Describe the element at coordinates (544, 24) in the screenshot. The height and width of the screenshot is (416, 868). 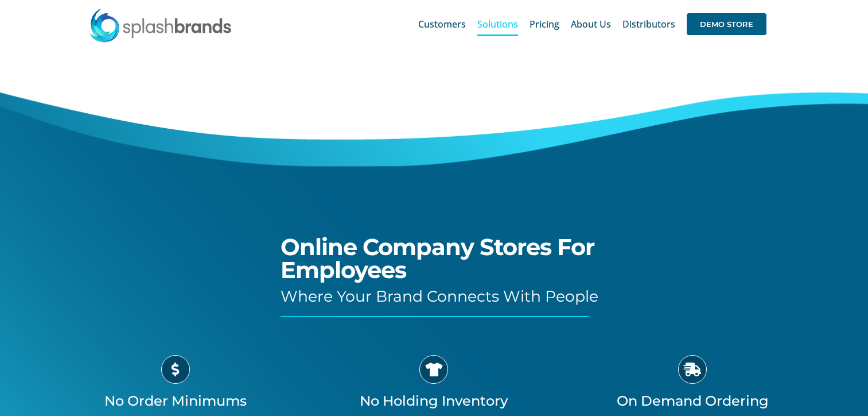
I see `a: Pricing` at that location.